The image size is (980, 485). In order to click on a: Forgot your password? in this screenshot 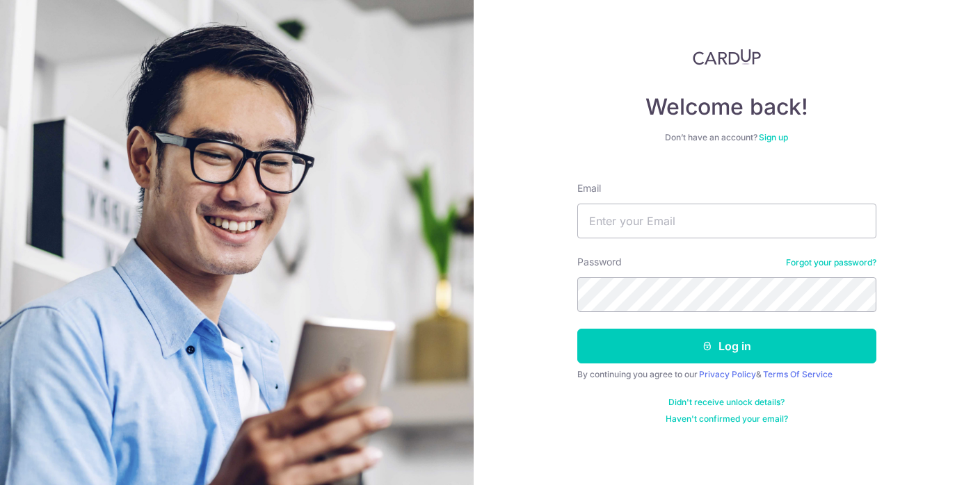, I will do `click(831, 263)`.